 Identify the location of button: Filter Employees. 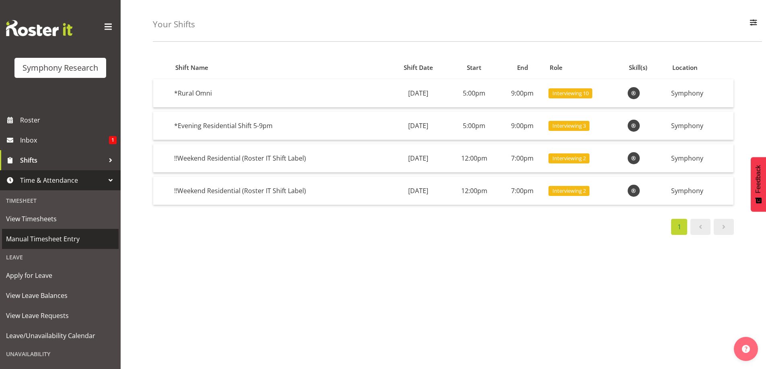
(753, 25).